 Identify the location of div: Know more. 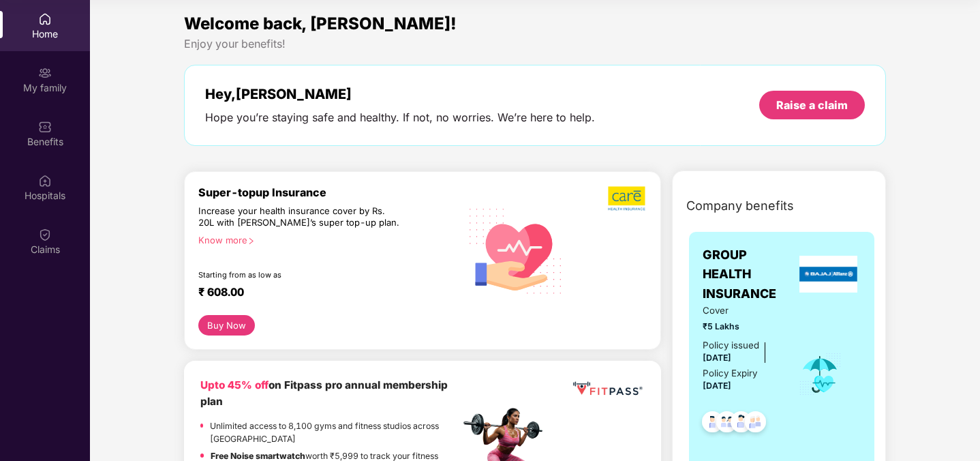
(325, 240).